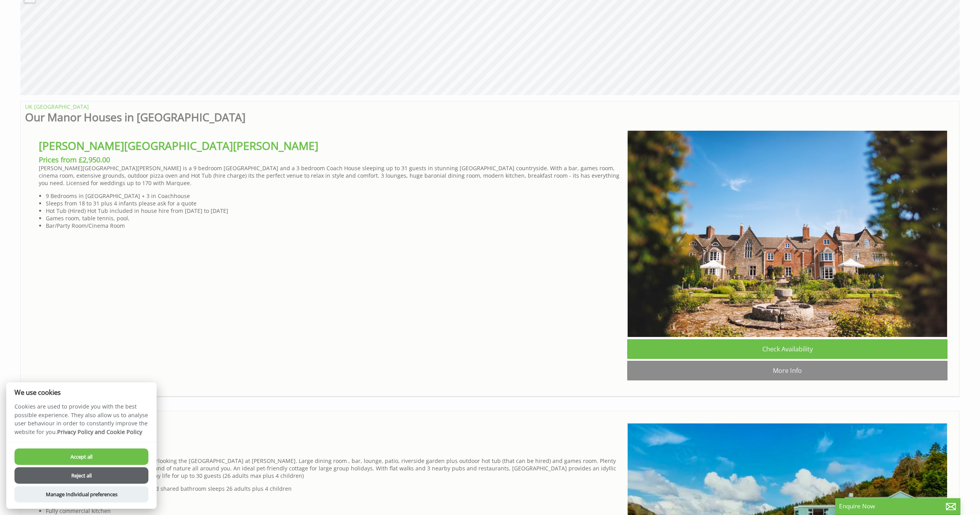  I want to click on a: Privacy Policy and Cookie Policy, so click(99, 431).